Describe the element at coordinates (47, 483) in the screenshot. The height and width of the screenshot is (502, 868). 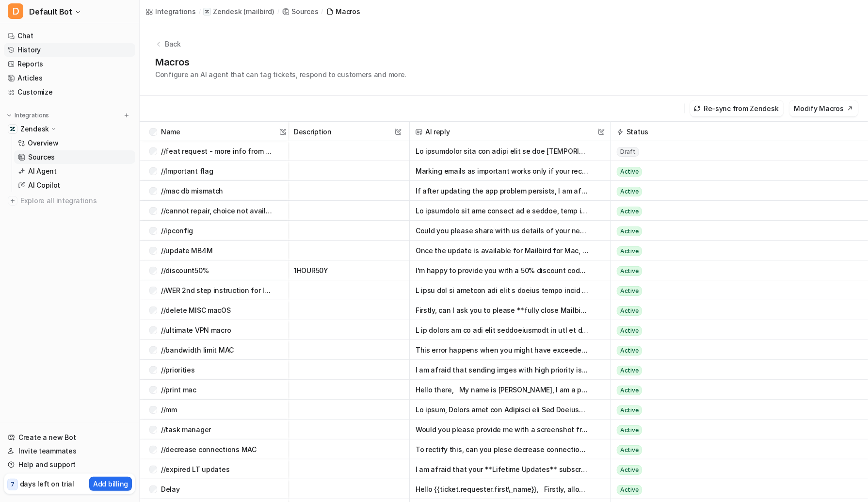
I see `p: days left on trial` at that location.